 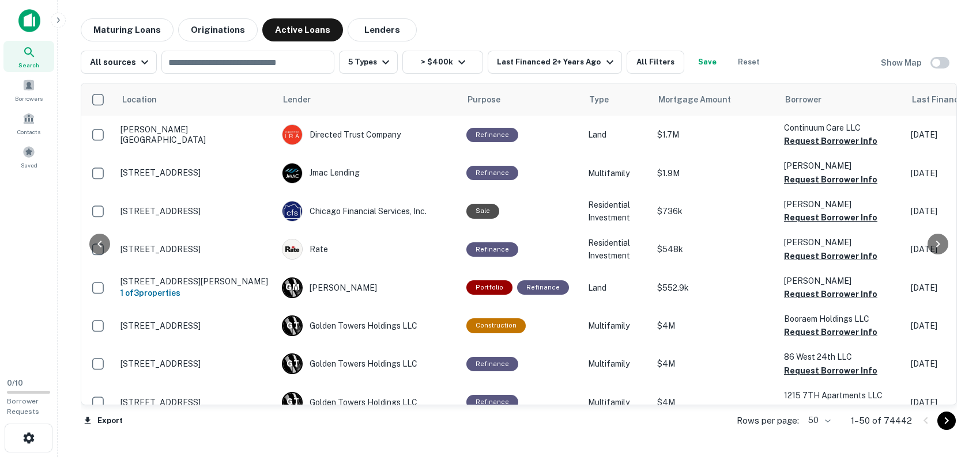 I want to click on a: Saved, so click(x=29, y=157).